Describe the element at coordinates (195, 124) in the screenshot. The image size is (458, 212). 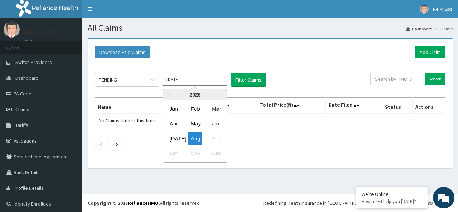
I see `div: Choose May 2025` at that location.